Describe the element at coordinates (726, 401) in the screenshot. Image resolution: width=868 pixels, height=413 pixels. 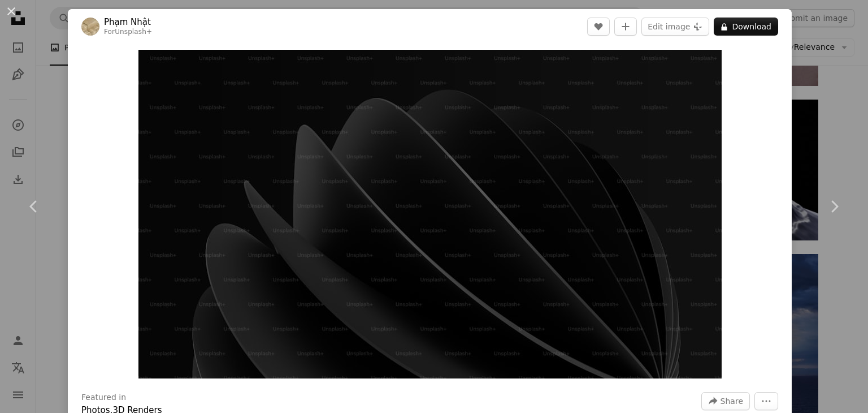
I see `button: Share this image` at that location.